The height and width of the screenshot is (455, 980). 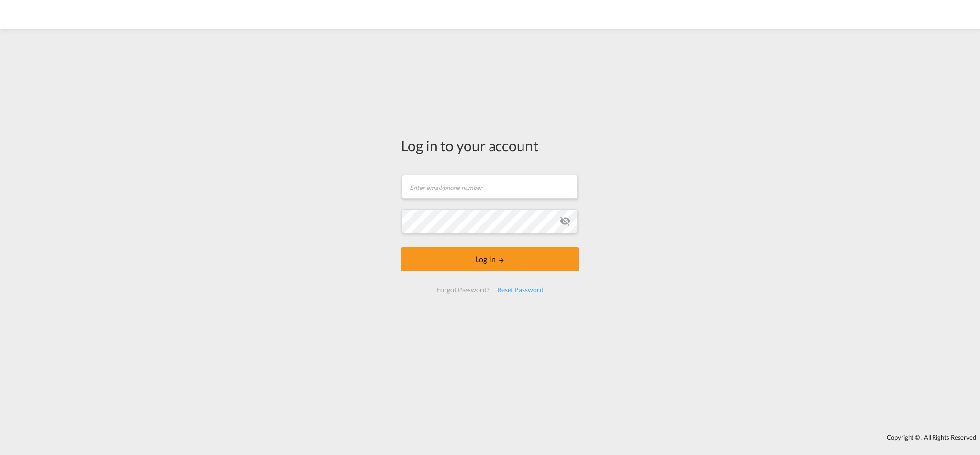 I want to click on button: LOGIN, so click(x=490, y=259).